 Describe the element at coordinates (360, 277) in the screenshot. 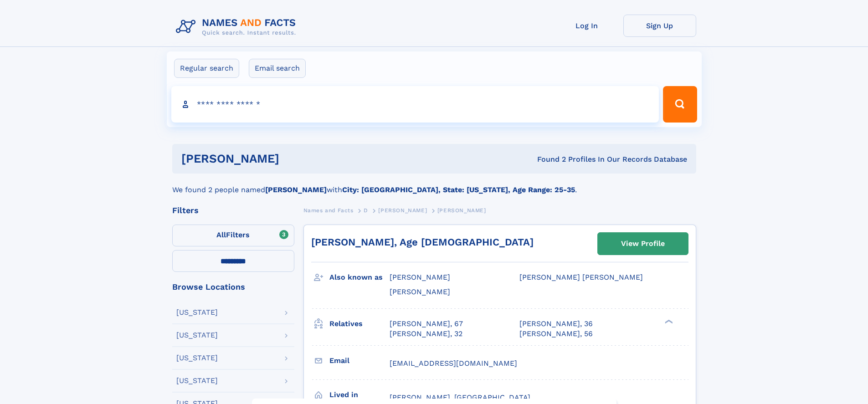

I see `h3: Also known as` at that location.